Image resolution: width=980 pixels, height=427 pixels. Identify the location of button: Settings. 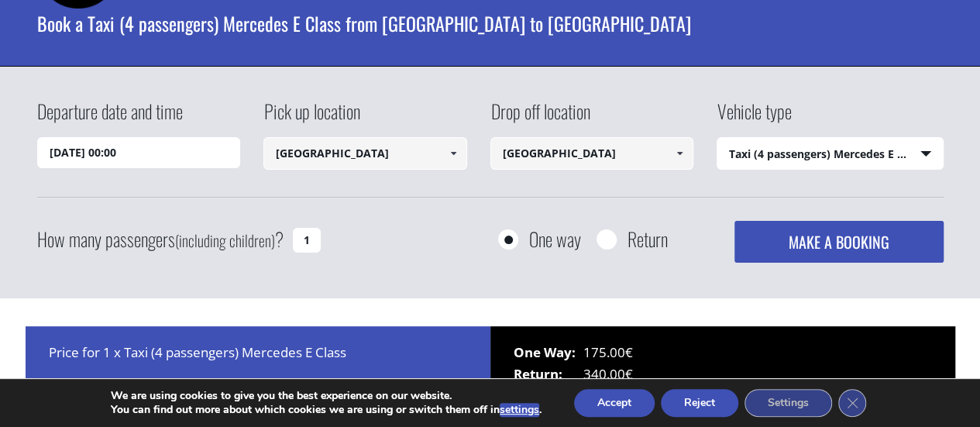
(787, 403).